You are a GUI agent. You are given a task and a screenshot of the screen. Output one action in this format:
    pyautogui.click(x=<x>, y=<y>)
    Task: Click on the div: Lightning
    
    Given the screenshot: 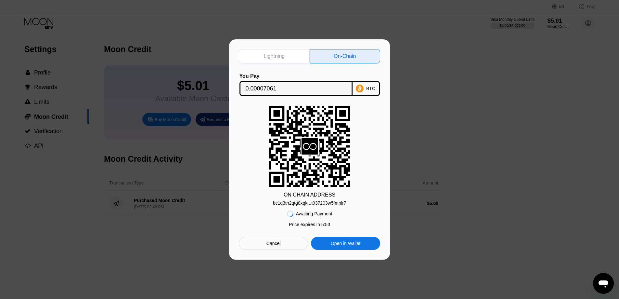 What is the action you would take?
    pyautogui.click(x=274, y=56)
    